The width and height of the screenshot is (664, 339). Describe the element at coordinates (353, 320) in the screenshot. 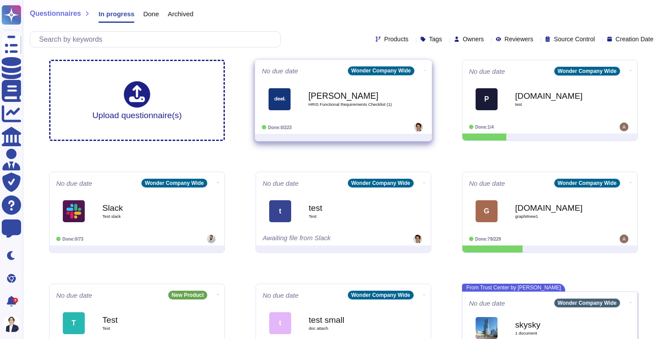

I see `b: test small` at that location.